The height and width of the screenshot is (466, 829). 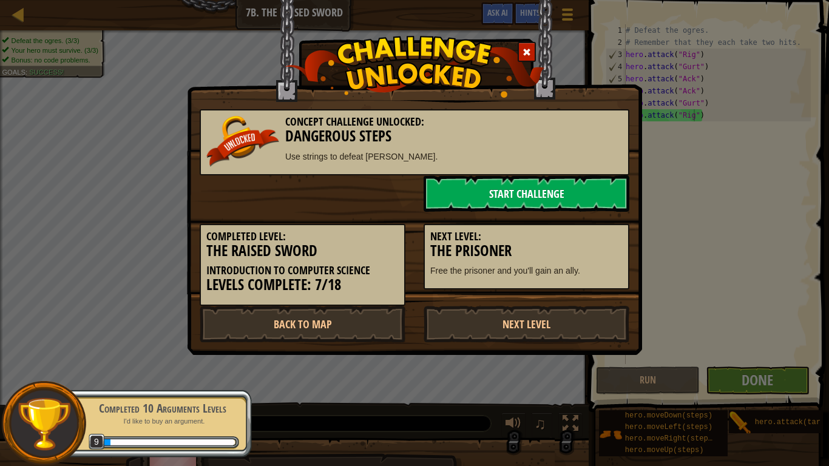 I want to click on h5: Introduction to Computer Science, so click(x=302, y=271).